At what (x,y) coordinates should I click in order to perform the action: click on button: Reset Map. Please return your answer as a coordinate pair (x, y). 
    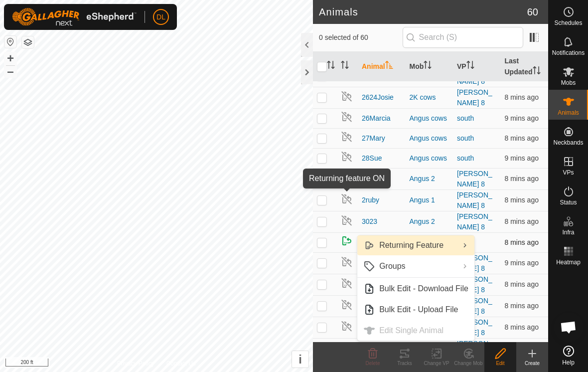
    Looking at the image, I should click on (11, 42).